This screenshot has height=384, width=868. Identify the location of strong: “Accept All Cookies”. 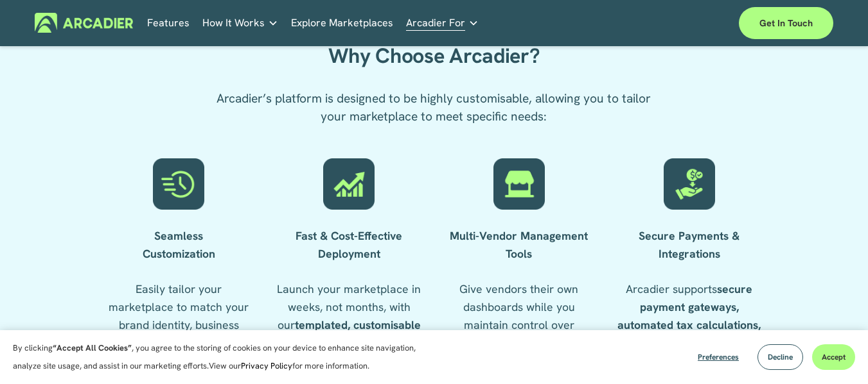
(92, 348).